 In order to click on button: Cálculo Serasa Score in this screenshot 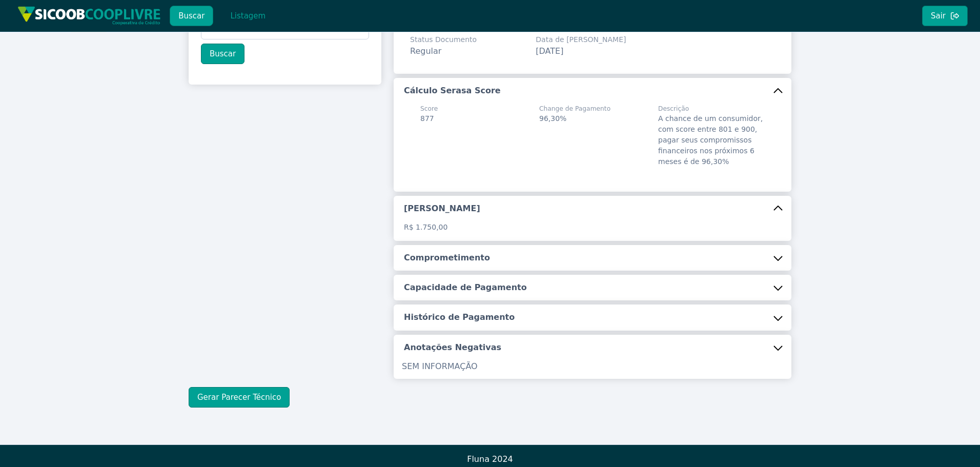, I will do `click(593, 91)`.